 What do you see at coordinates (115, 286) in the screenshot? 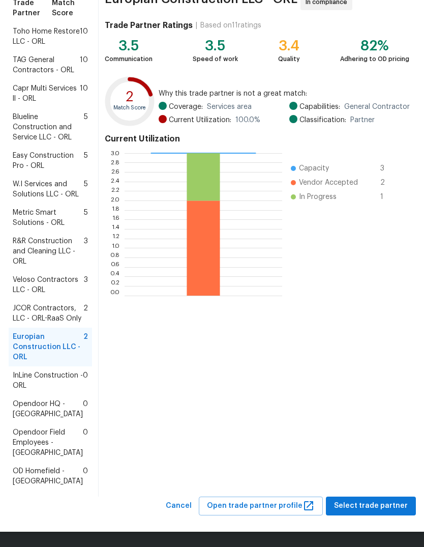
I see `text: 0.2` at bounding box center [115, 286].